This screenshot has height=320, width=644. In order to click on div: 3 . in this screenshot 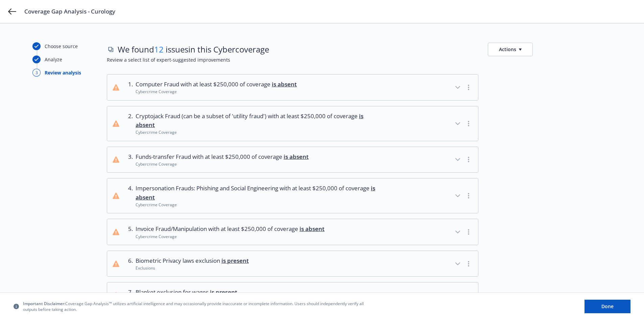, I will do `click(129, 160)`.